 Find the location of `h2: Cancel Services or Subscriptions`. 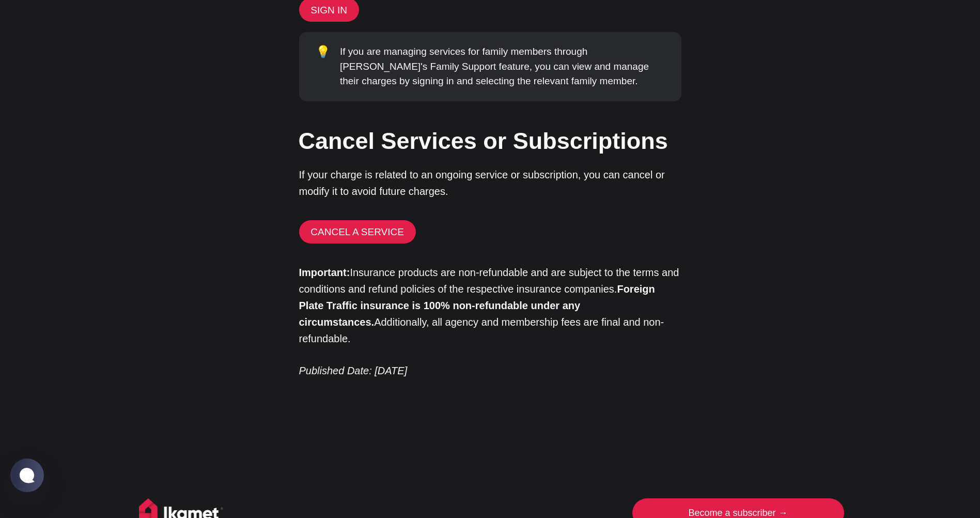

h2: Cancel Services or Subscriptions is located at coordinates (490, 140).